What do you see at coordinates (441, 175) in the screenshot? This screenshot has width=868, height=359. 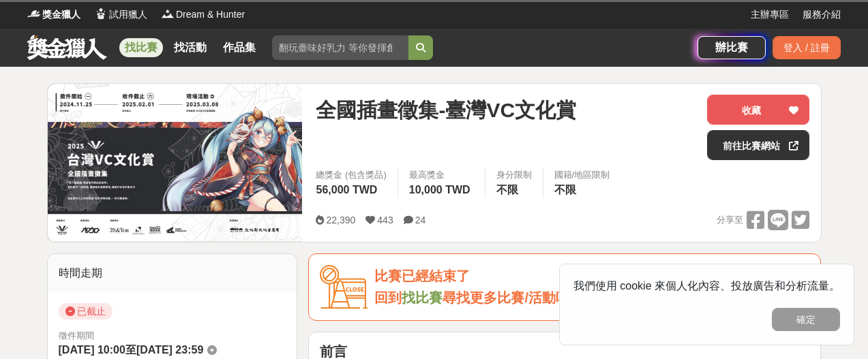 I see `span: 最高獎金` at bounding box center [441, 175].